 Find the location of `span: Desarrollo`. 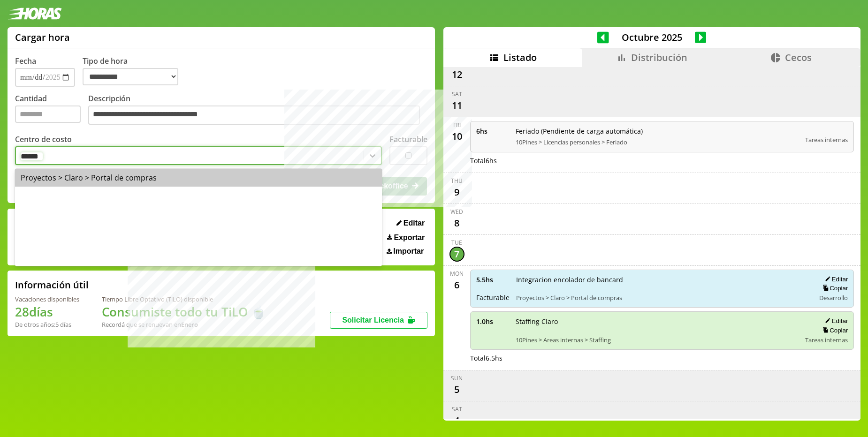

span: Desarrollo is located at coordinates (834, 298).